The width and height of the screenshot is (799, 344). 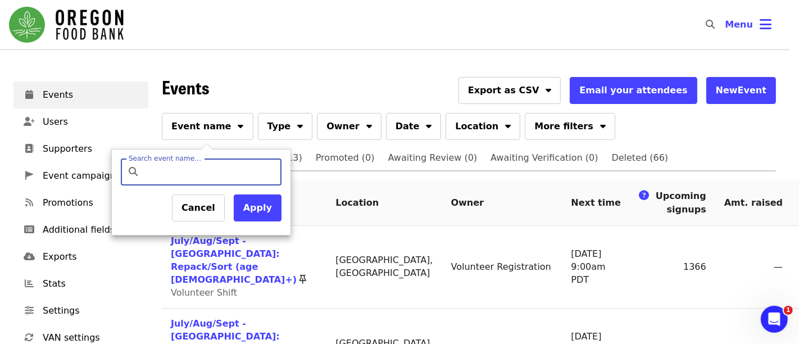 I want to click on input: Search event name…, so click(x=211, y=172).